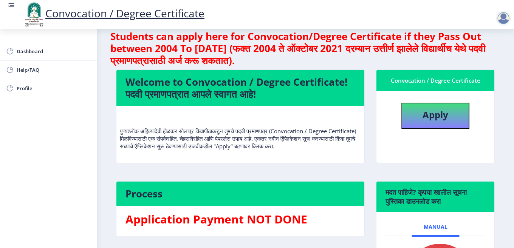  What do you see at coordinates (113, 13) in the screenshot?
I see `a: Convocation / Degree Certificate` at bounding box center [113, 13].